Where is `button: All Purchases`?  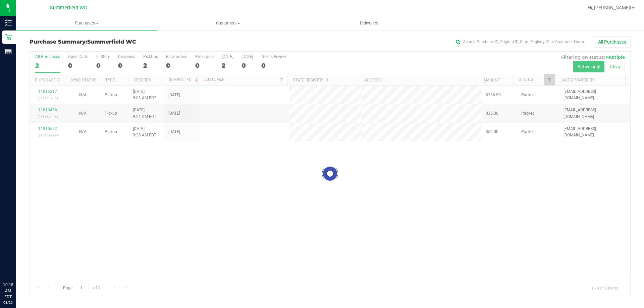 button: All Purchases is located at coordinates (612, 42).